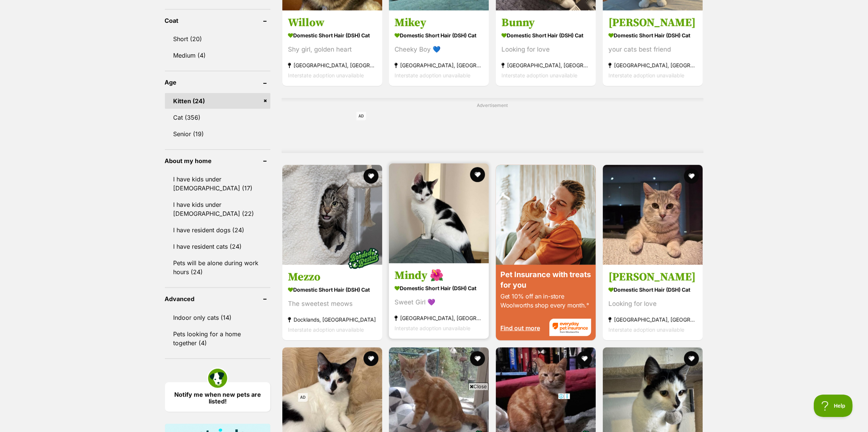  I want to click on a: Short (20), so click(218, 39).